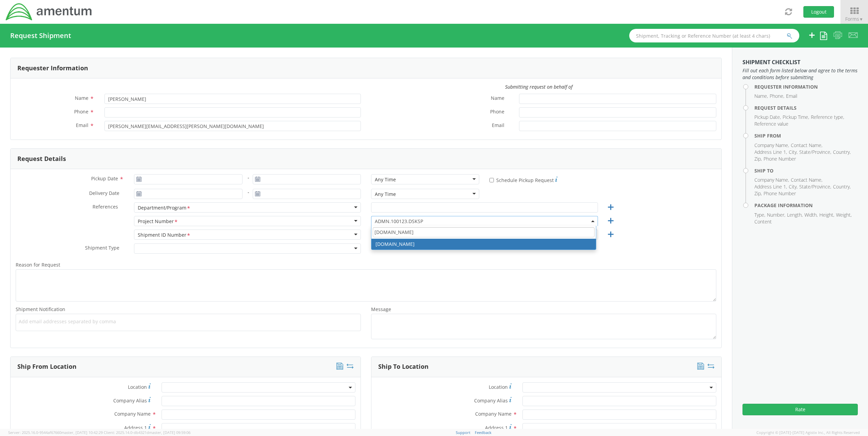  Describe the element at coordinates (102, 248) in the screenshot. I see `span: Shipment Type` at that location.